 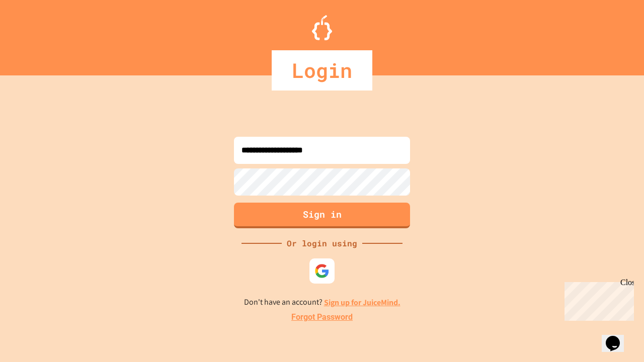 I want to click on img: Logo.svg, so click(x=322, y=28).